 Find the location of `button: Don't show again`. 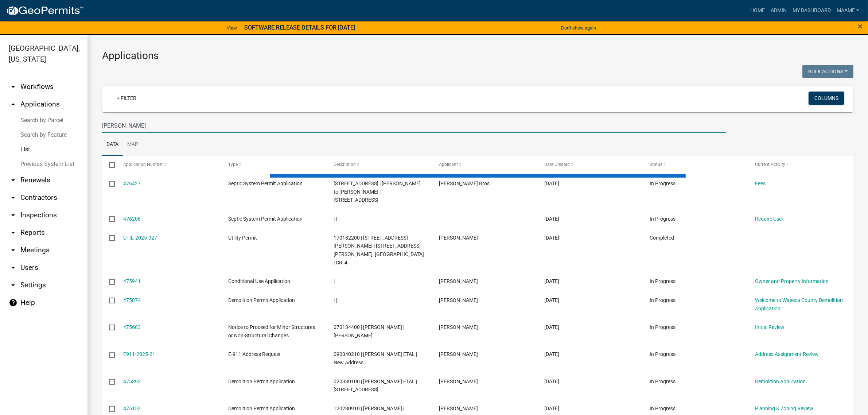

button: Don't show again is located at coordinates (579, 28).